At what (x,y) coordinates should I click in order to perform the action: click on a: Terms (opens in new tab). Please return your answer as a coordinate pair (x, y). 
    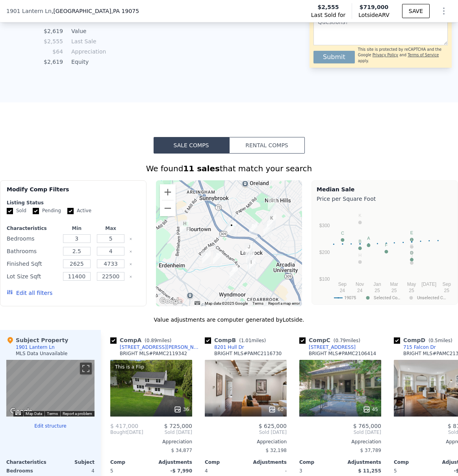
    Looking at the image, I should click on (53, 413).